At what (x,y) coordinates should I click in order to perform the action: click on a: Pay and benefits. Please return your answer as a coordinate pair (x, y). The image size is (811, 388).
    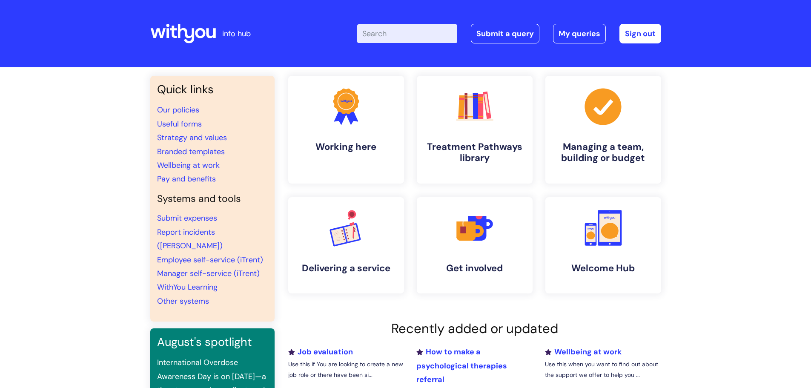
    Looking at the image, I should click on (186, 179).